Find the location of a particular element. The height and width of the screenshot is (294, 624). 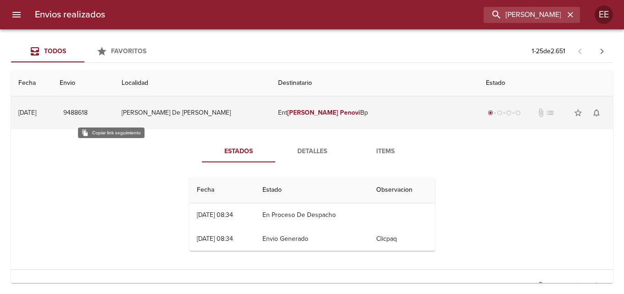

td: Ent Bp is located at coordinates (374, 113).